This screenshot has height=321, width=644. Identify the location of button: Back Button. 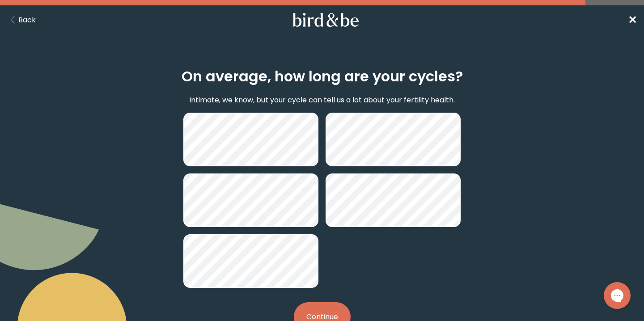
(22, 20).